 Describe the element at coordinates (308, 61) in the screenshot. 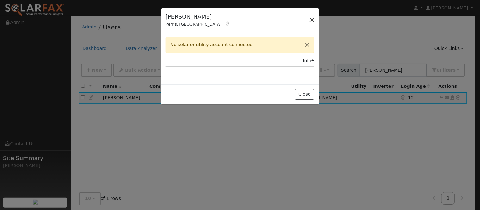

I see `div: Info` at that location.